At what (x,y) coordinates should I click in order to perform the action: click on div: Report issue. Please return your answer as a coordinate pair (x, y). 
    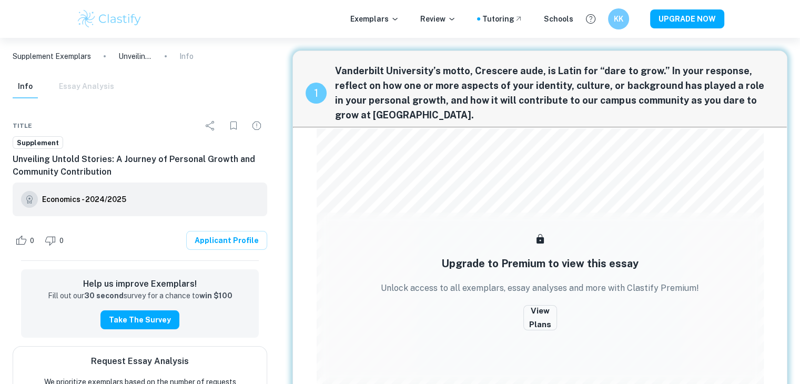
    Looking at the image, I should click on (257, 126).